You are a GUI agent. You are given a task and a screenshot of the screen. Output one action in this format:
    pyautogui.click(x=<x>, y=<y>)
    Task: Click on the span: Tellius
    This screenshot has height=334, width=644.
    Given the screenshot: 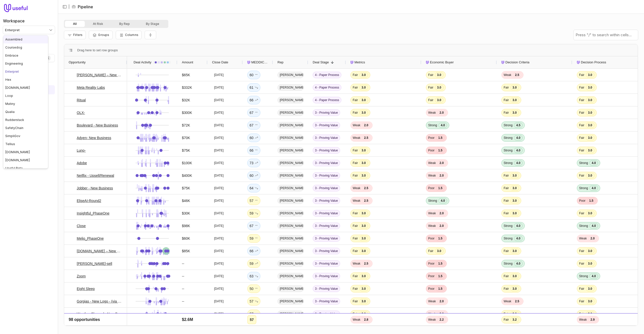 What is the action you would take?
    pyautogui.click(x=10, y=144)
    